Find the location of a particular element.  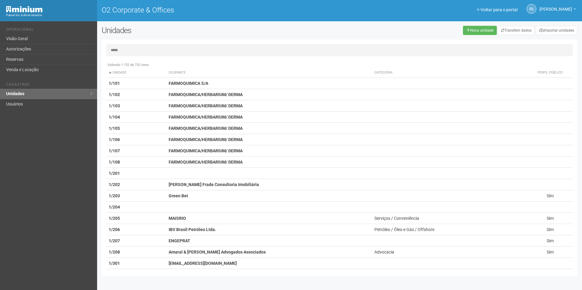

th: Categoria: activate to sort column ascending is located at coordinates (449, 73).